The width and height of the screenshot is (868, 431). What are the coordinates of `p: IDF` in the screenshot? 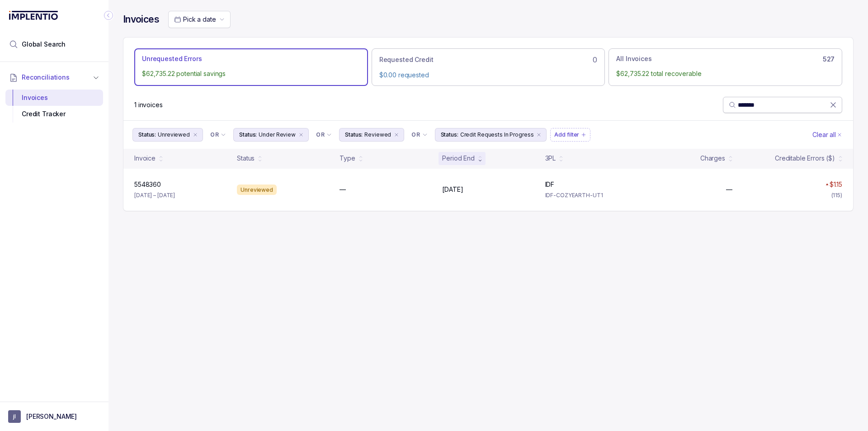 It's located at (550, 185).